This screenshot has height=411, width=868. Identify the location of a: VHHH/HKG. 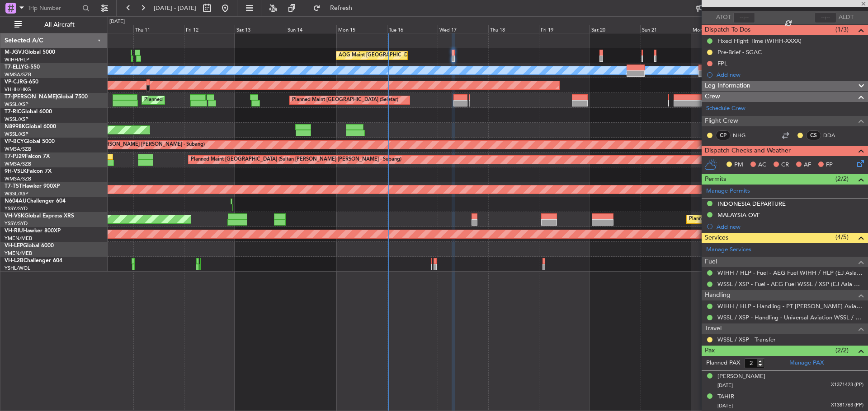
(17, 89).